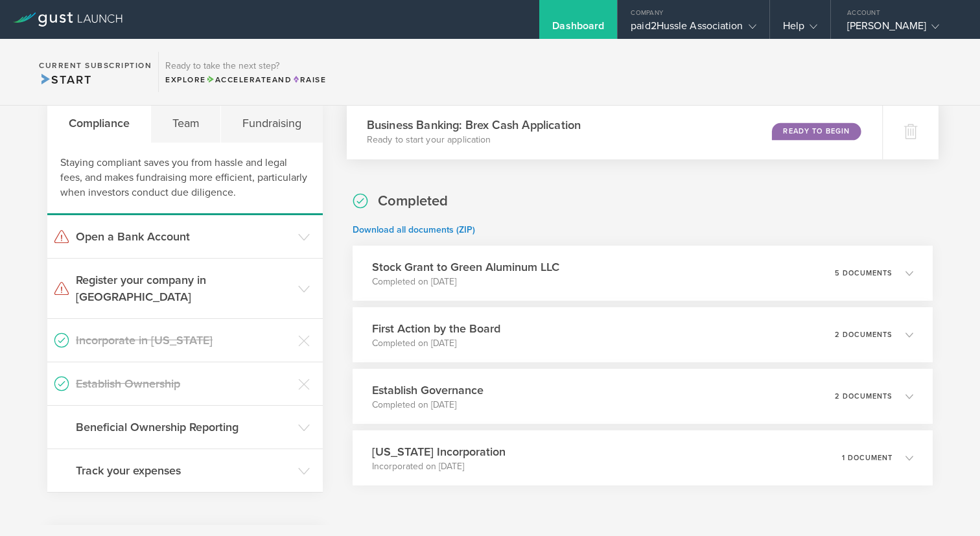  I want to click on h3: Open a Bank Account, so click(184, 237).